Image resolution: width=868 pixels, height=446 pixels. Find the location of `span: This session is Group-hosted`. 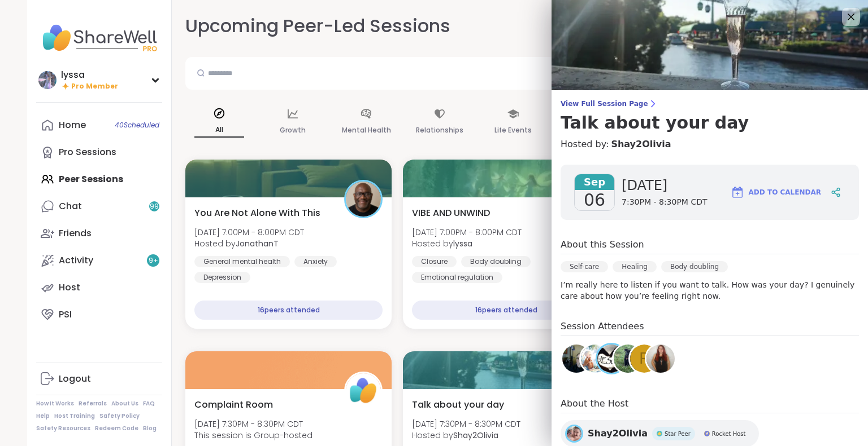

span: This session is Group-hosted is located at coordinates (254, 436).